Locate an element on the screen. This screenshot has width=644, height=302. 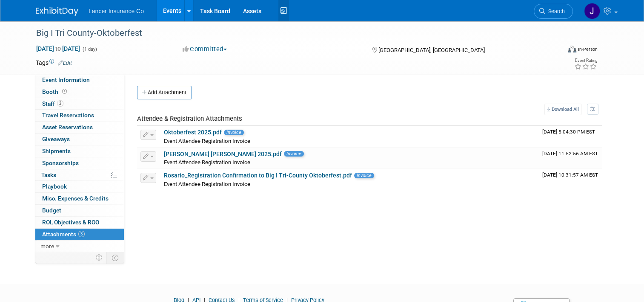
span: Lancer Insurance Co is located at coordinates (116, 11).